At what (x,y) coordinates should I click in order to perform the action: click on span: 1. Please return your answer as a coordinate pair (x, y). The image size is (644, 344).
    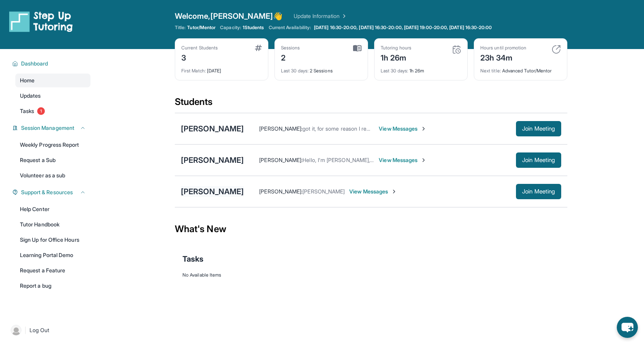
    Looking at the image, I should click on (41, 111).